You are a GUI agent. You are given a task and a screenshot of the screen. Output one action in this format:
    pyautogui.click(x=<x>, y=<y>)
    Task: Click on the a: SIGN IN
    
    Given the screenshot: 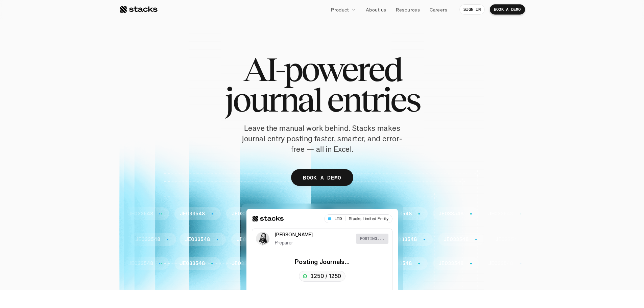 What is the action you would take?
    pyautogui.click(x=472, y=9)
    